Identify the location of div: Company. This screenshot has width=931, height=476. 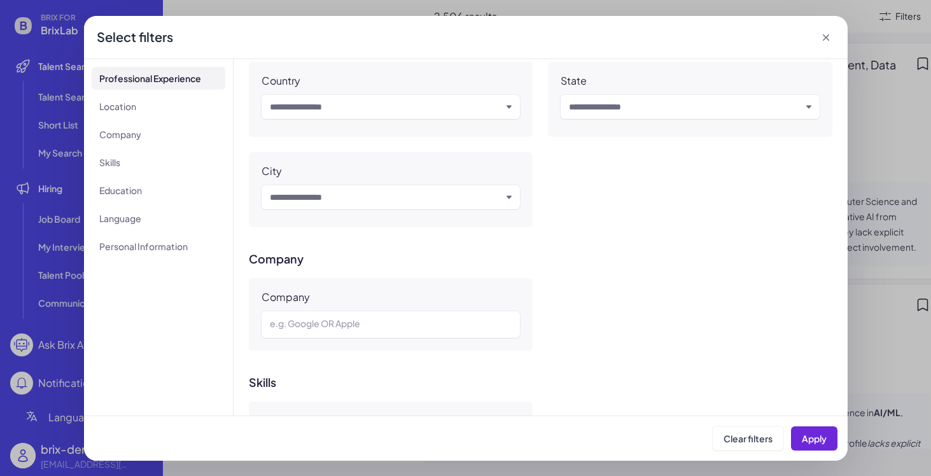
(286, 297).